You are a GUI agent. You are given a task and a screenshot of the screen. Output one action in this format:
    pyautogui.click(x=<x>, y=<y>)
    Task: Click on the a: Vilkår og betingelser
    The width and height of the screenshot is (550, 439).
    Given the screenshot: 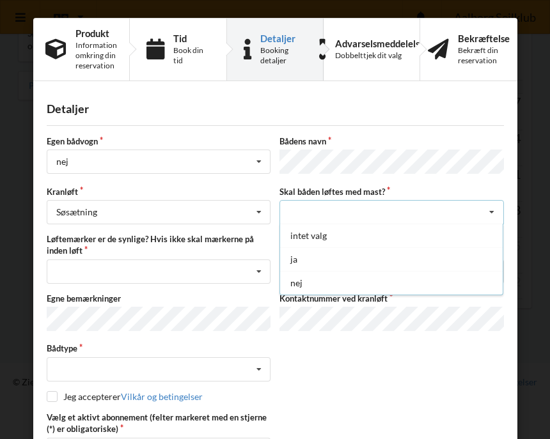 What is the action you would take?
    pyautogui.click(x=162, y=396)
    